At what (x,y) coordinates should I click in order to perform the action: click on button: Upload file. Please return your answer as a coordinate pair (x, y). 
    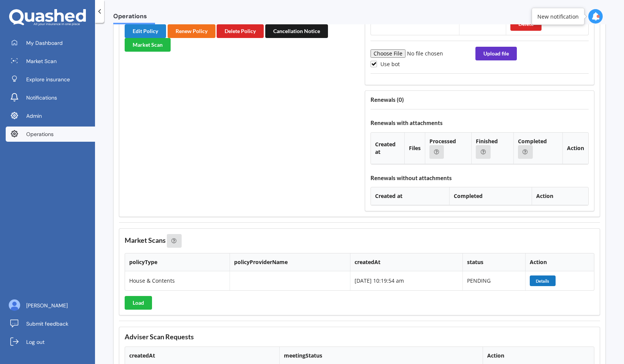
    Looking at the image, I should click on (496, 54).